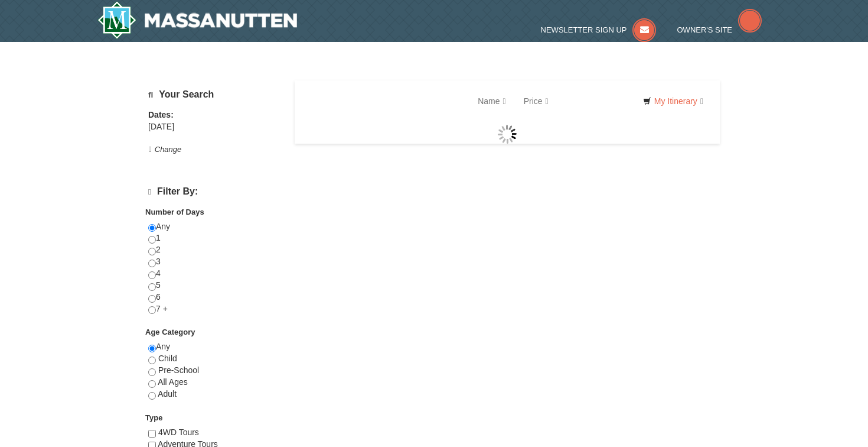 Image resolution: width=868 pixels, height=447 pixels. I want to click on div: Any, so click(214, 376).